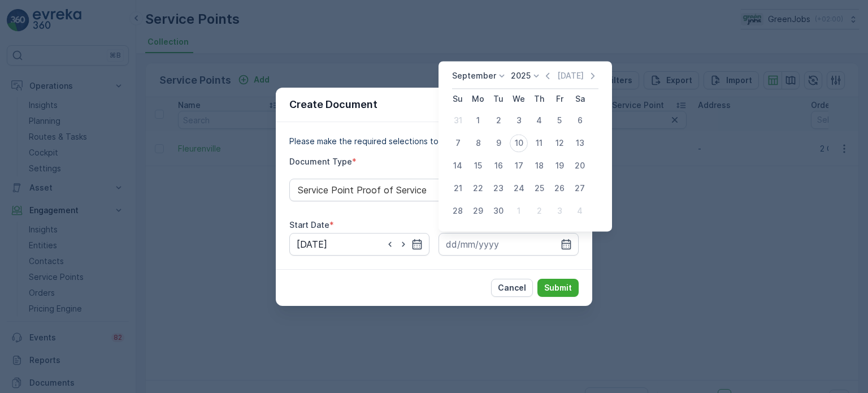 This screenshot has height=393, width=868. What do you see at coordinates (309, 224) in the screenshot?
I see `label: Start Date` at bounding box center [309, 224].